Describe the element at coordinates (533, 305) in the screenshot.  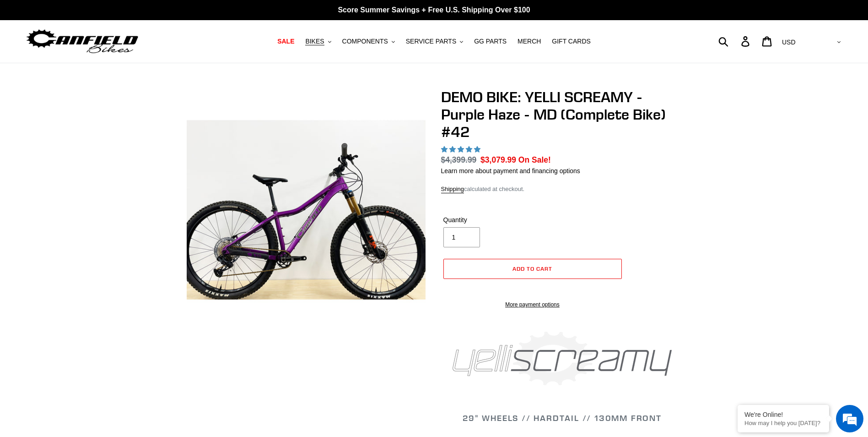
I see `a: More payment options` at that location.